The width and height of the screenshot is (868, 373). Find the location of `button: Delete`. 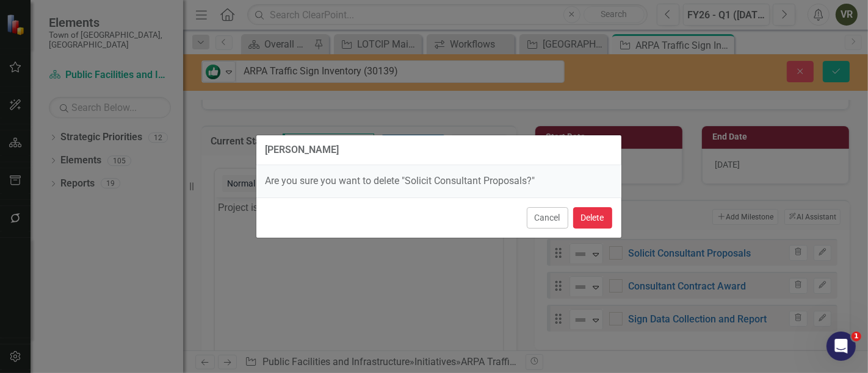

button: Delete is located at coordinates (593, 218).